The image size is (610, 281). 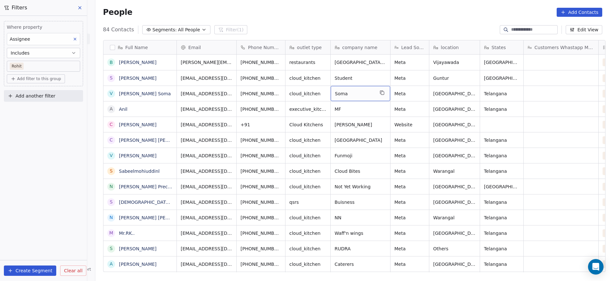 I want to click on span: Waff'n wings, so click(x=361, y=233).